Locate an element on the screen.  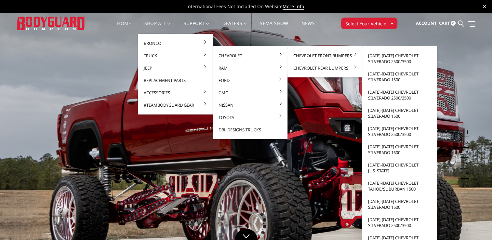
a: Support is located at coordinates (196, 27).